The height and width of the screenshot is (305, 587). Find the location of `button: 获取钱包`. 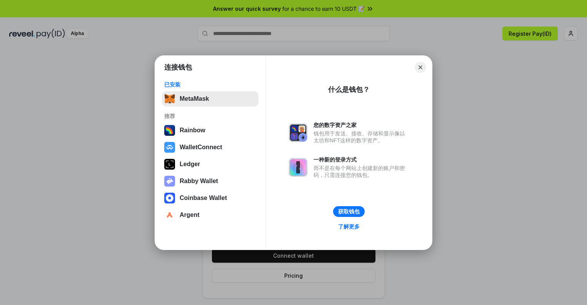

button: 获取钱包 is located at coordinates (349, 212).